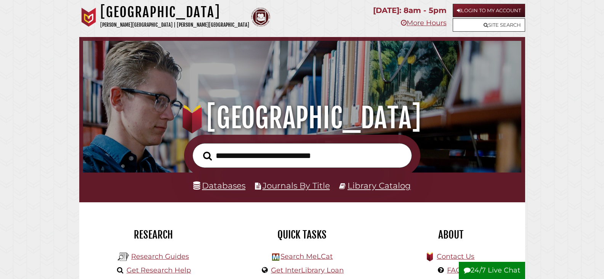 The width and height of the screenshot is (604, 279). What do you see at coordinates (302, 234) in the screenshot?
I see `h2: Quick Tasks` at bounding box center [302, 234].